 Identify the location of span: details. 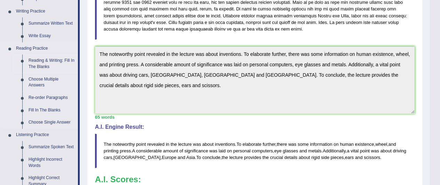
(291, 158).